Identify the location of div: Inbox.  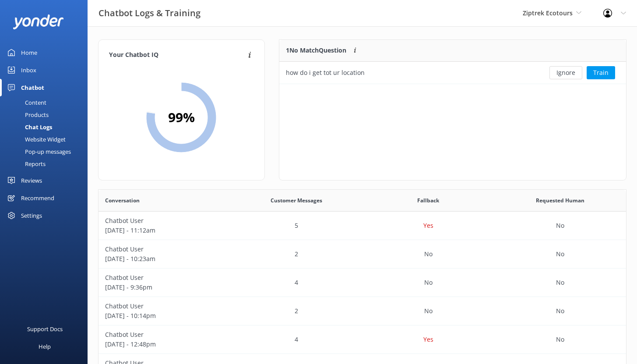
(29, 70).